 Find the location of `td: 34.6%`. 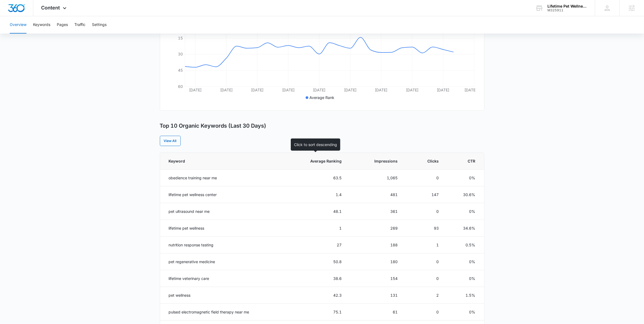

td: 34.6% is located at coordinates (465, 228).